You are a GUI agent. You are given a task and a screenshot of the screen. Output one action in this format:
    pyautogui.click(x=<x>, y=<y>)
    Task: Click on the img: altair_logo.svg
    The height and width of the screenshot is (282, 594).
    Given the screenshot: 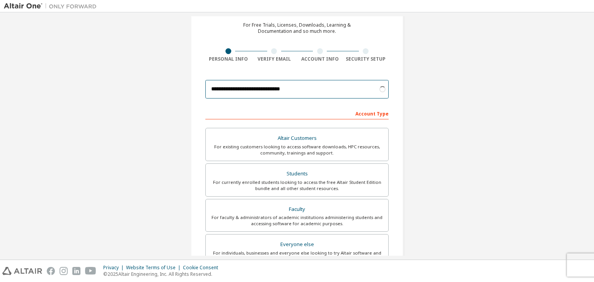 What is the action you would take?
    pyautogui.click(x=22, y=271)
    